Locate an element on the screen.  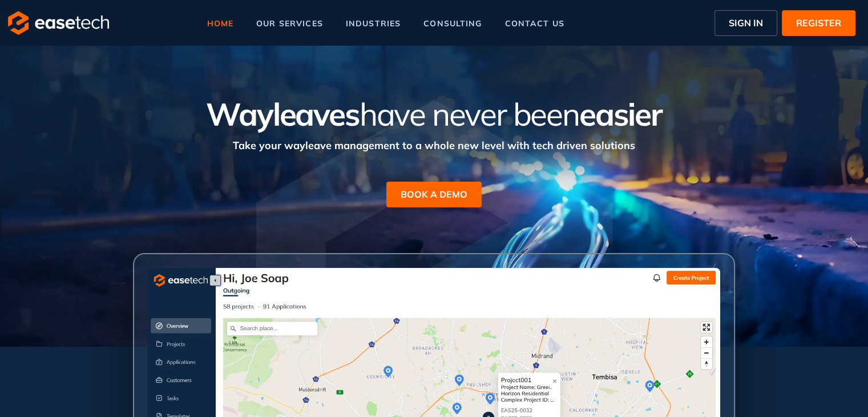
button: REGISTER is located at coordinates (818, 23).